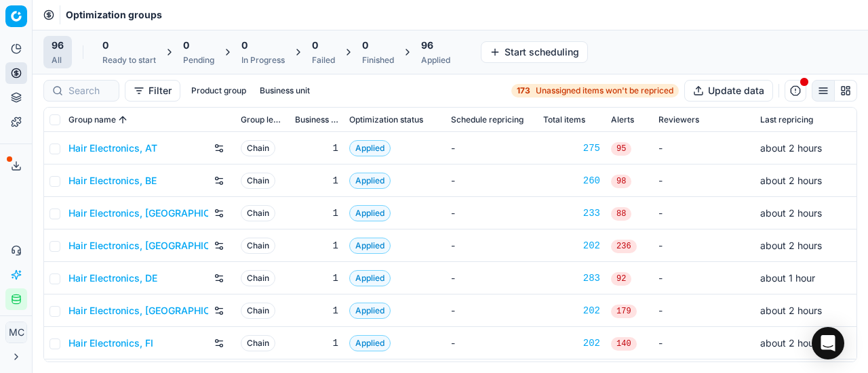 This screenshot has width=868, height=373. Describe the element at coordinates (564, 120) in the screenshot. I see `span: Total items` at that location.